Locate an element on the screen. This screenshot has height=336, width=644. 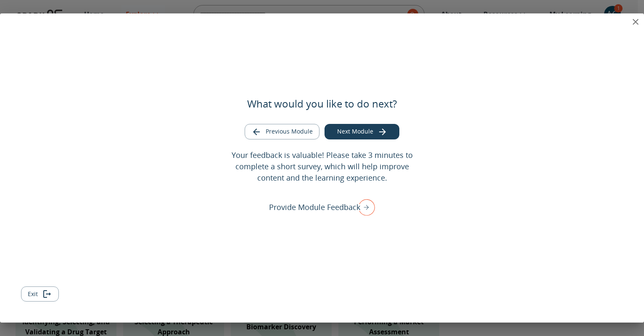
button: Go to next module is located at coordinates (362, 131).